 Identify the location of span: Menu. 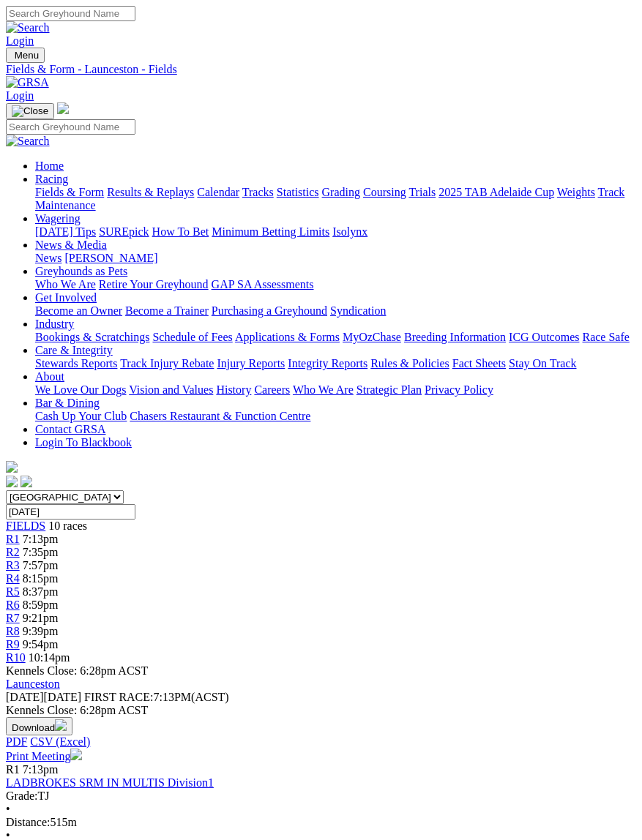
(27, 55).